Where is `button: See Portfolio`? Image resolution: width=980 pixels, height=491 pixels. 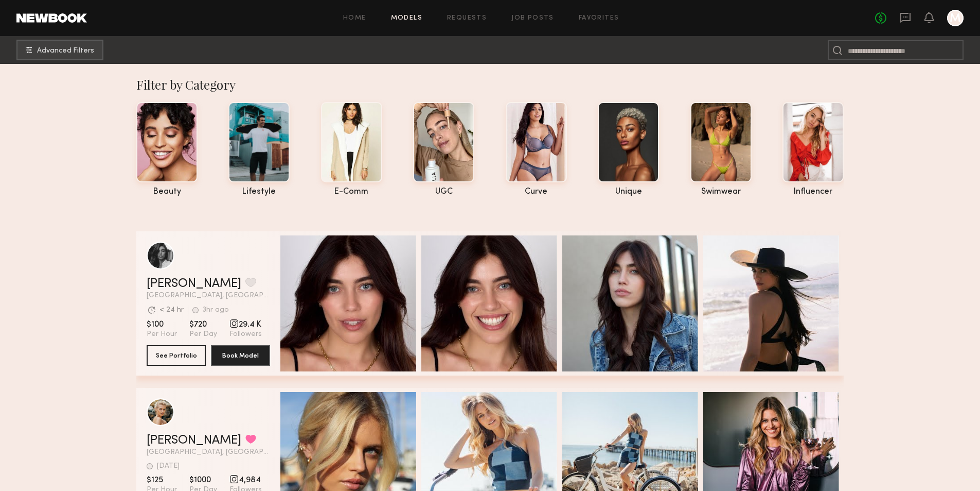 button: See Portfolio is located at coordinates (176, 355).